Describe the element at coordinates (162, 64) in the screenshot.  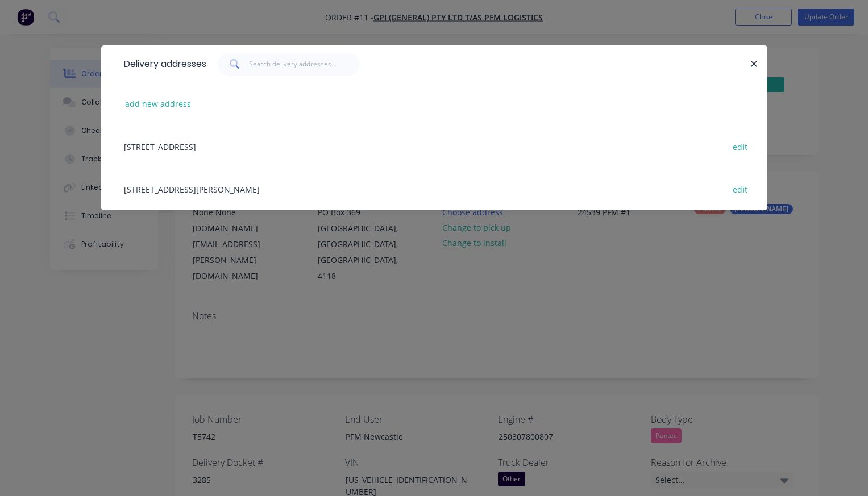
I see `div: Delivery addresses` at that location.